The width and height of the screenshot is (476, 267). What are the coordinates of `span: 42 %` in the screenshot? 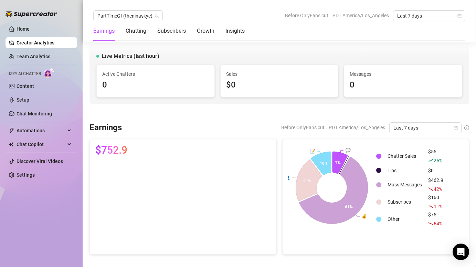 It's located at (437, 188).